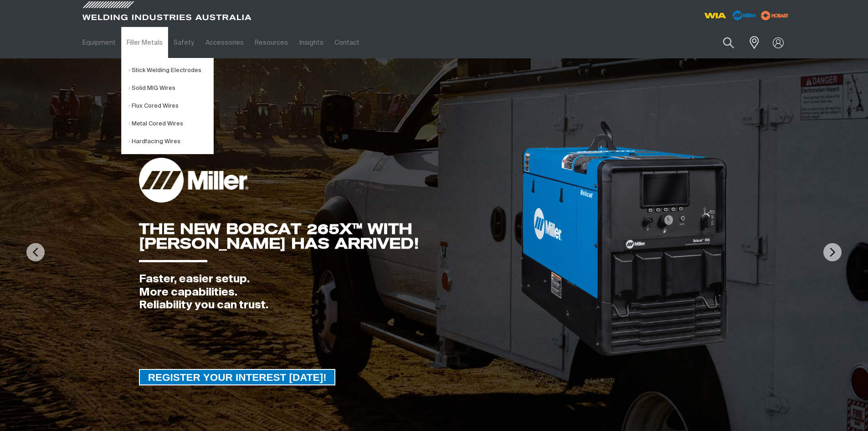  I want to click on ul: Filler Metals Submenu, so click(167, 106).